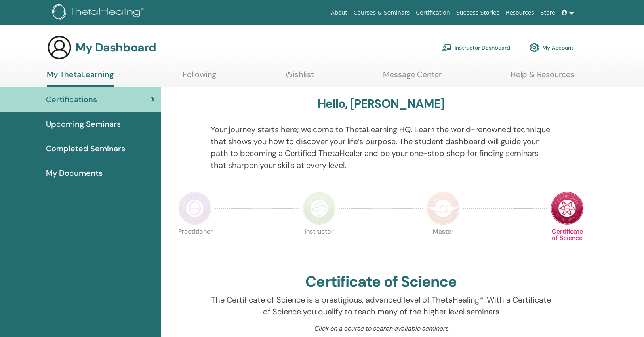 This screenshot has height=337, width=644. What do you see at coordinates (443, 209) in the screenshot?
I see `img: Master` at bounding box center [443, 209].